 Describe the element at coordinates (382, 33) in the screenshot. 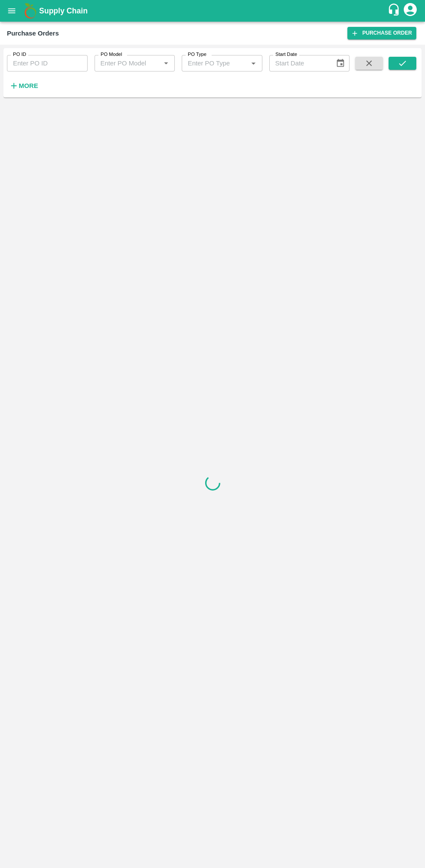

I see `a: Purchase Order` at that location.